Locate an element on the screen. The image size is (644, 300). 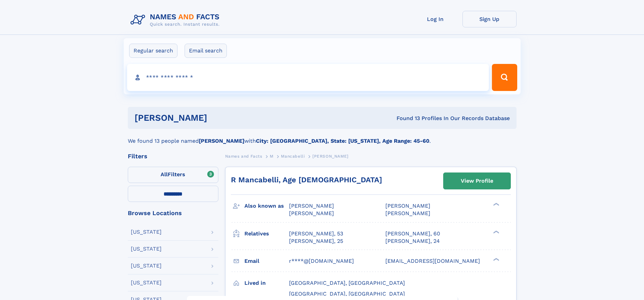
div: View Profile is located at coordinates (477, 181).